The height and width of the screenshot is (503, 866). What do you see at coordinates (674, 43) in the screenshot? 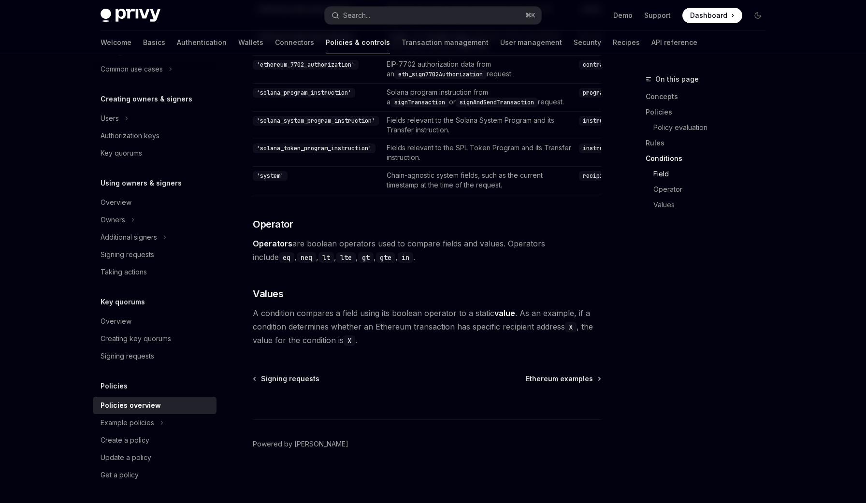
I see `a: API reference` at bounding box center [674, 43].